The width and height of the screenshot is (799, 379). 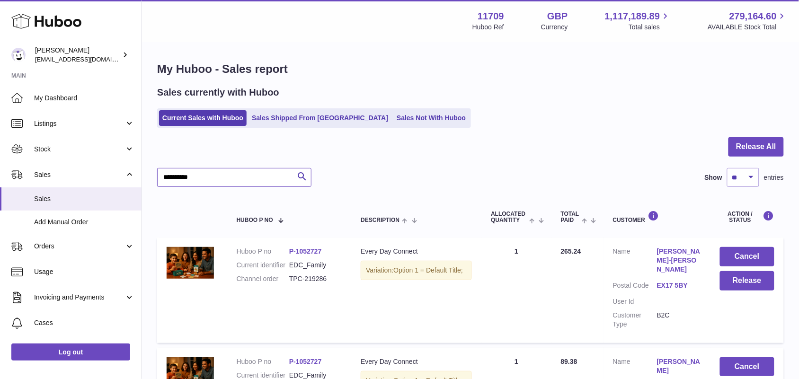 I want to click on a: Log out, so click(x=71, y=352).